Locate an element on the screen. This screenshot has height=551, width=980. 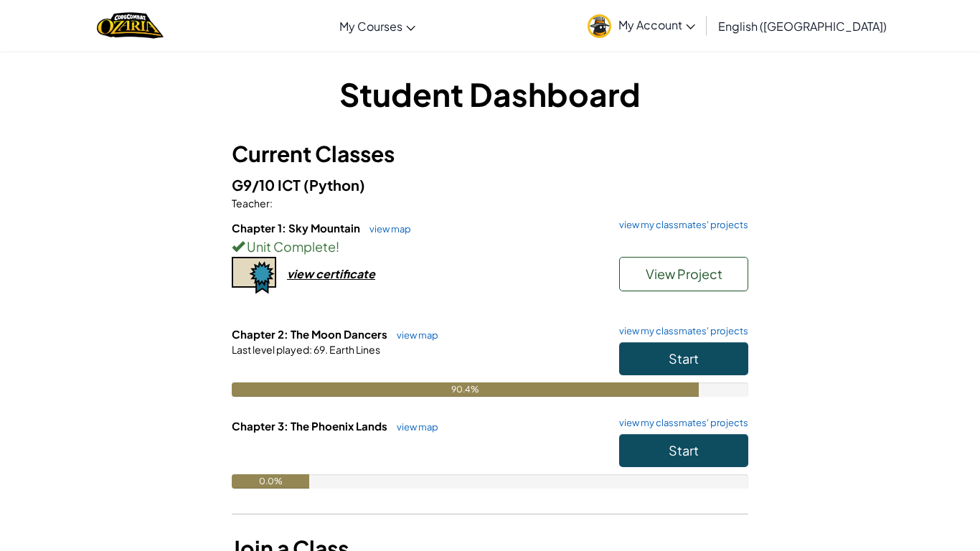
button: View Project is located at coordinates (684, 274).